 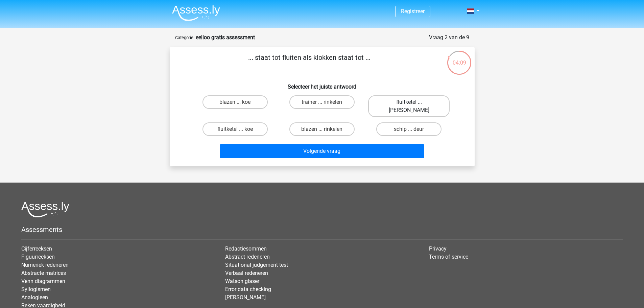 I want to click on a: Syllogismen, so click(x=36, y=289).